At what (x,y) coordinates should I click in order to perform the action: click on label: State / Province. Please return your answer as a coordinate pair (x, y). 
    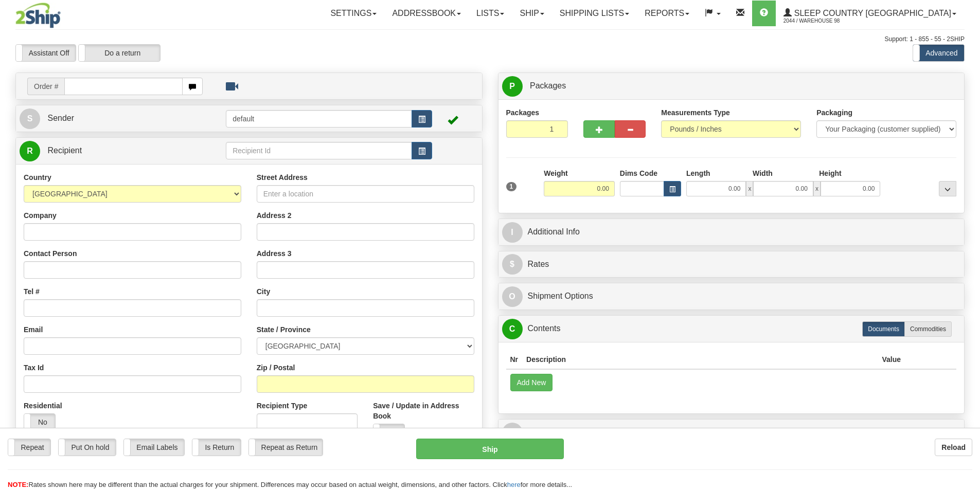
    Looking at the image, I should click on (283, 330).